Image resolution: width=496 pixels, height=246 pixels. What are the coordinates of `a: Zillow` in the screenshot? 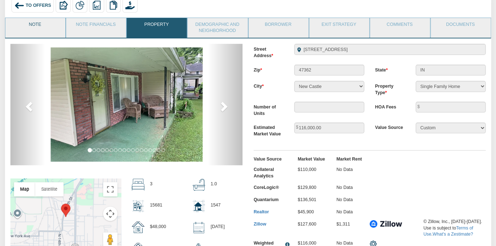 It's located at (260, 224).